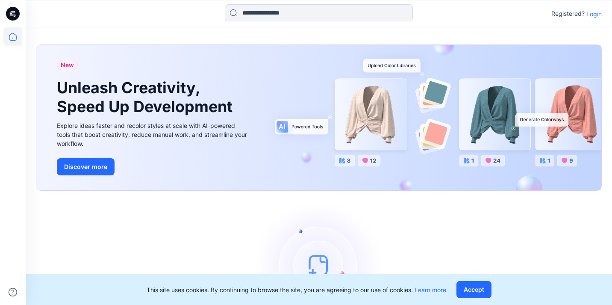 The width and height of the screenshot is (612, 305). What do you see at coordinates (67, 65) in the screenshot?
I see `span: New` at bounding box center [67, 65].